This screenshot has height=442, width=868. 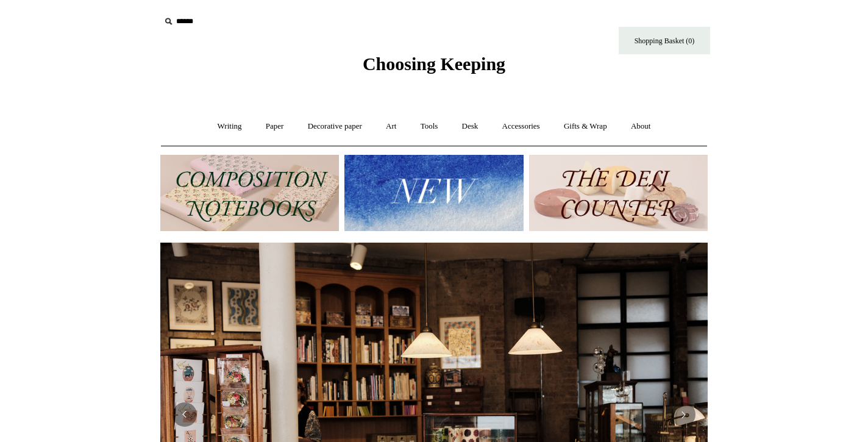 I want to click on a: Choosing Keeping, so click(x=434, y=68).